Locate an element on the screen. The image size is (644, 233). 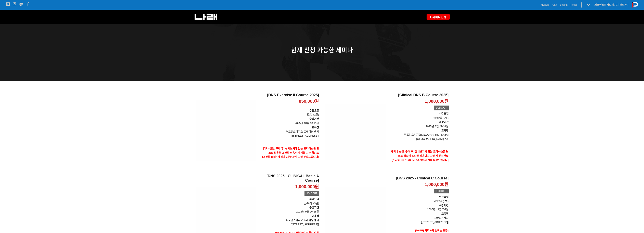
h2: [DNS 2025 - Clinical C Course] is located at coordinates (419, 178).